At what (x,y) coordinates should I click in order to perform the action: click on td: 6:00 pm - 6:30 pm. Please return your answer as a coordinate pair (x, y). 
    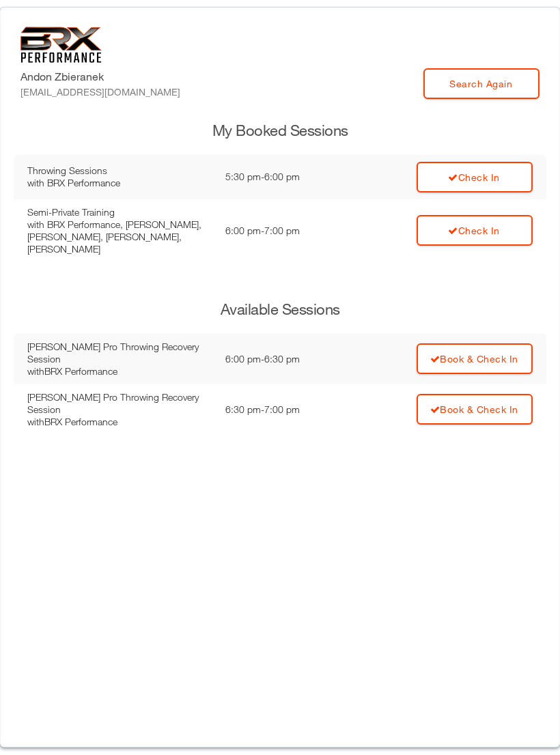
    Looking at the image, I should click on (283, 359).